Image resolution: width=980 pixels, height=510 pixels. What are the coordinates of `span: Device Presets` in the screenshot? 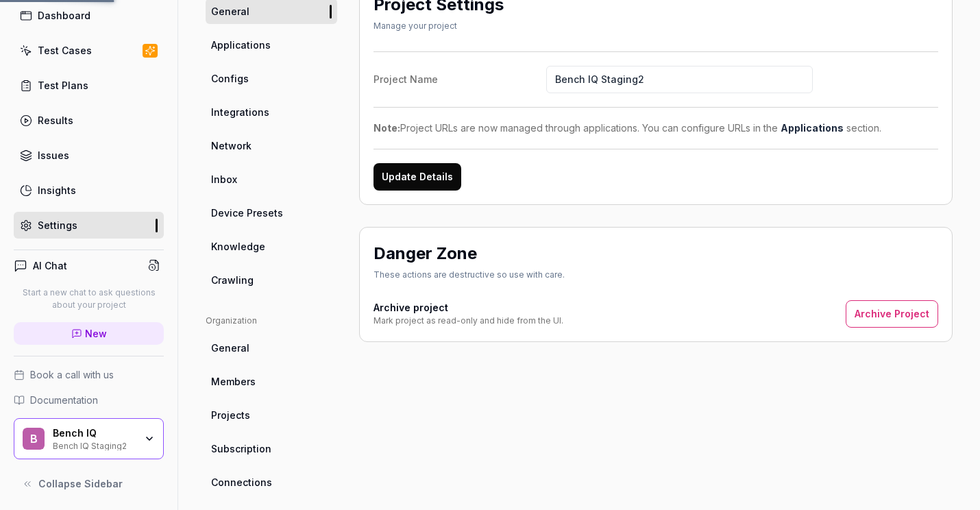 It's located at (247, 213).